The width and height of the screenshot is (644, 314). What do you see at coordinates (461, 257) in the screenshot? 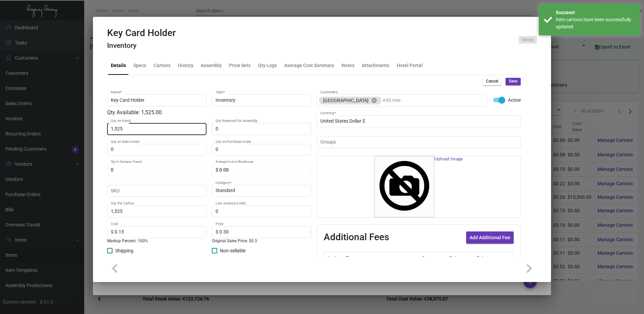
I see `th: Price` at bounding box center [461, 257].